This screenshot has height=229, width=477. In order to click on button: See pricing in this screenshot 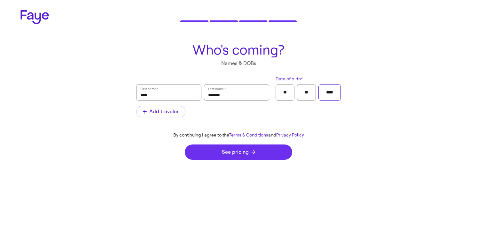, I will do `click(238, 152)`.